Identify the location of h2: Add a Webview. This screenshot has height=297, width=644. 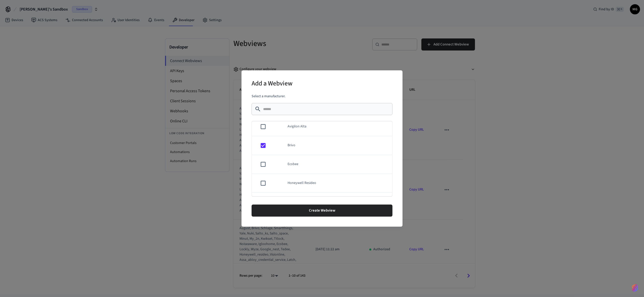
(272, 84).